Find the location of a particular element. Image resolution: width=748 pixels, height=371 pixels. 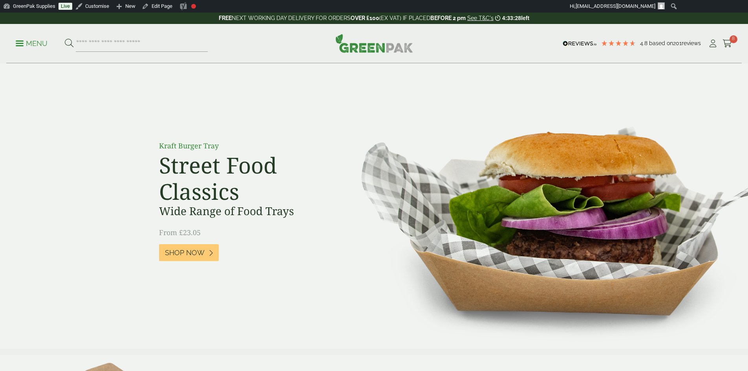

a: Menu is located at coordinates (31, 43).